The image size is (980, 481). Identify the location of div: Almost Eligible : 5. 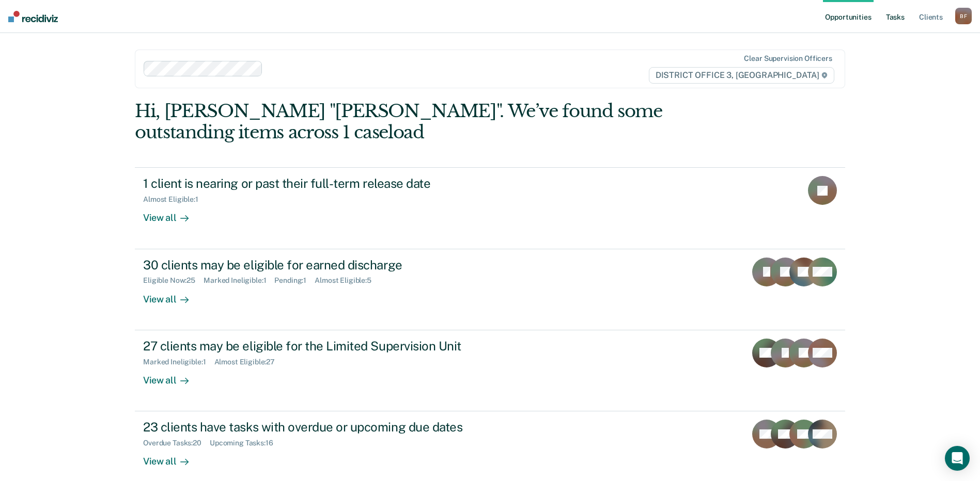
(347, 280).